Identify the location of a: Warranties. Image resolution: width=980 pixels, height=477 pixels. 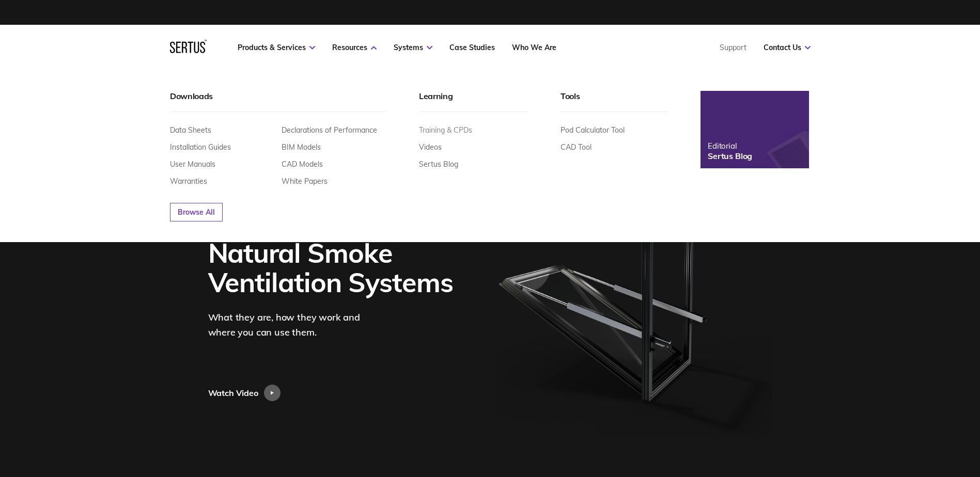
(189, 181).